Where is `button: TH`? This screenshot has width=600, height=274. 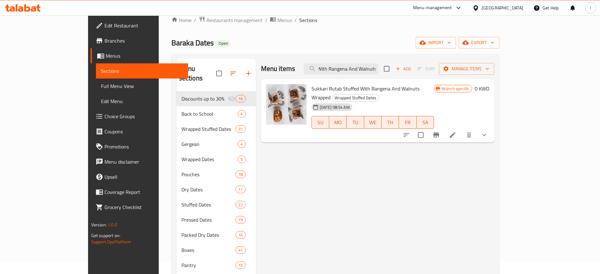 button: TH is located at coordinates (390, 122).